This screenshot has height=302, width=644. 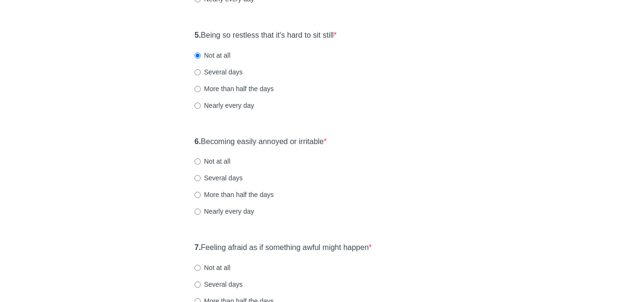 I want to click on label: Feeling afraid as if something awful might happen, so click(x=283, y=248).